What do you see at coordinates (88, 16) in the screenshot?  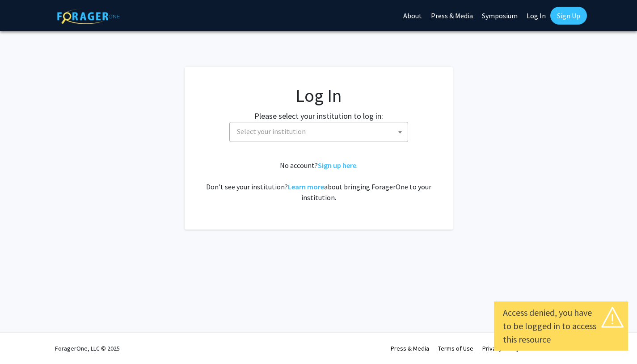 I see `img: ForagerOne Logo` at bounding box center [88, 16].